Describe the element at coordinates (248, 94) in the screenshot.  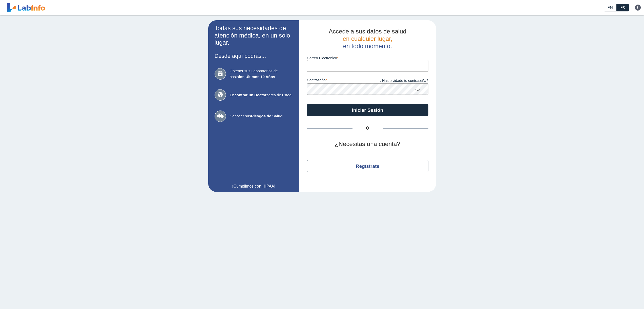
I see `b: Encontrar un Doctor` at that location.